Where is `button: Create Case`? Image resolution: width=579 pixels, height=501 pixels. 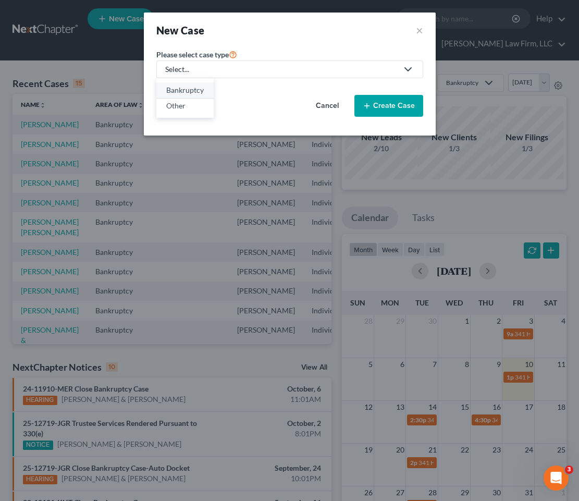
button: Create Case is located at coordinates (389, 106).